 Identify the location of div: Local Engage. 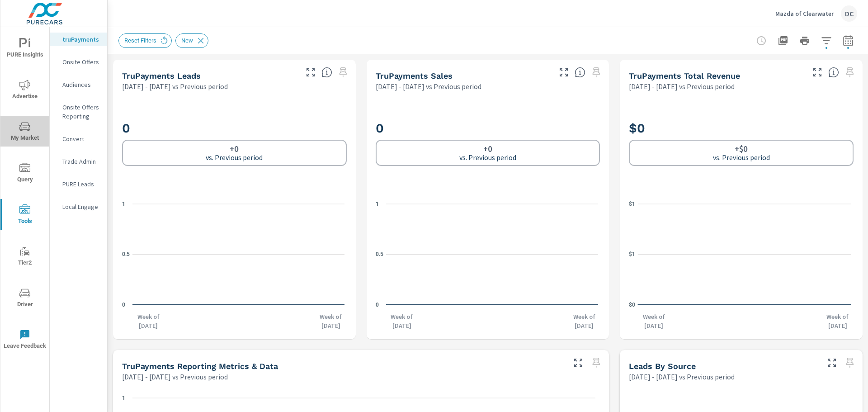
(78, 206).